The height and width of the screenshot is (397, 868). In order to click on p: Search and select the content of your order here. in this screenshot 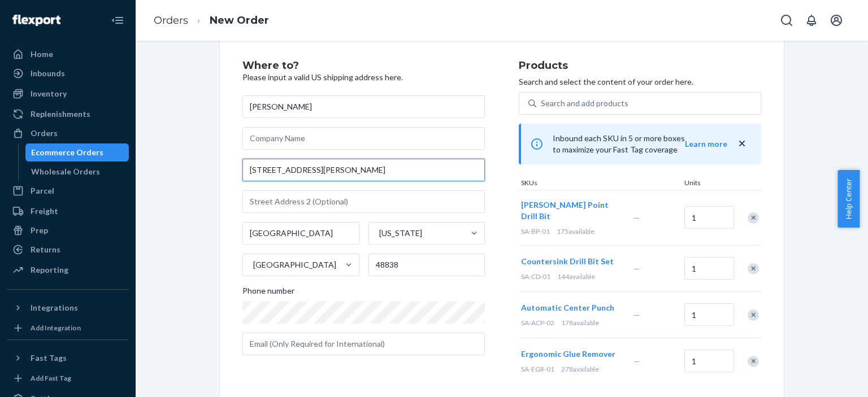, I will do `click(640, 82)`.